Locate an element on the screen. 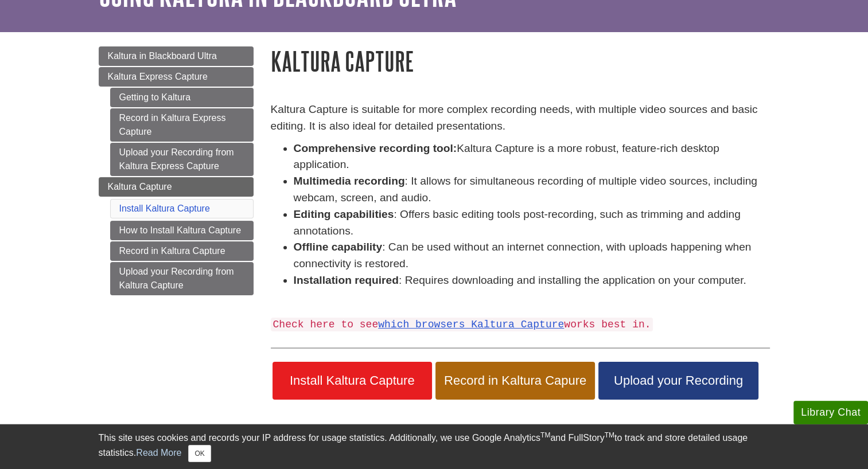  a: Kaltura Capture is located at coordinates (176, 187).